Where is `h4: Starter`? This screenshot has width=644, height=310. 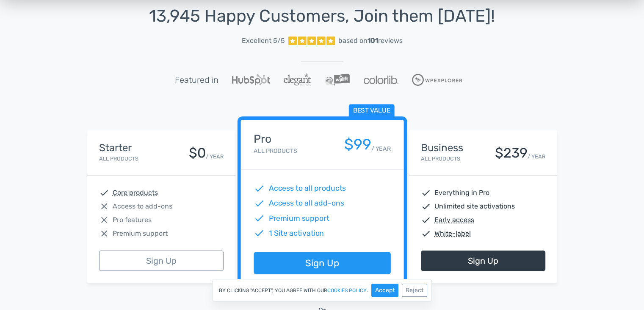 h4: Starter is located at coordinates (119, 147).